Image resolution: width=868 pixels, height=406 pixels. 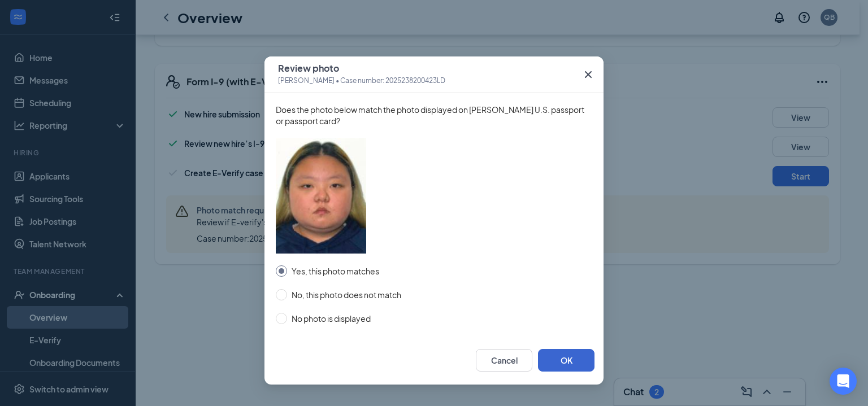 What do you see at coordinates (504, 360) in the screenshot?
I see `button: Cancel` at bounding box center [504, 360].